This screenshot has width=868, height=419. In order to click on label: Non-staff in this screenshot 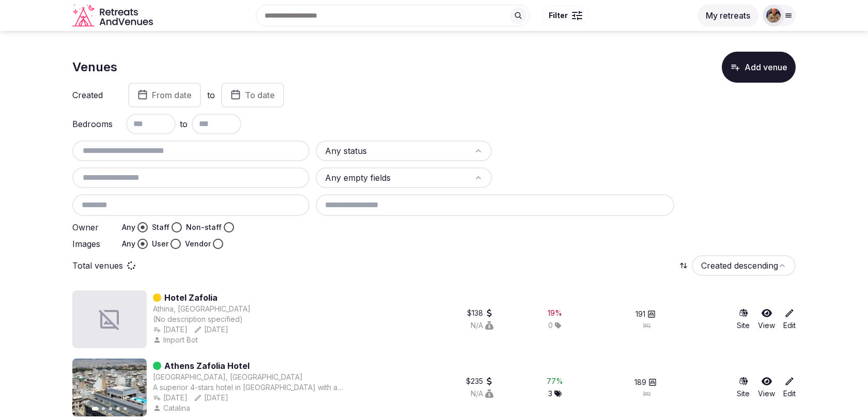, I will do `click(203, 227)`.